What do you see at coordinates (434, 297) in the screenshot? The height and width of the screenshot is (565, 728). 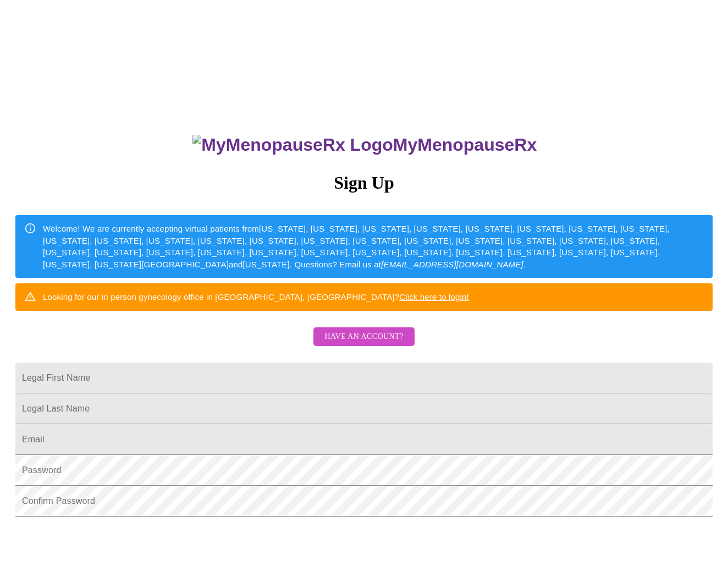 I see `a: Click here to login!` at bounding box center [434, 297].